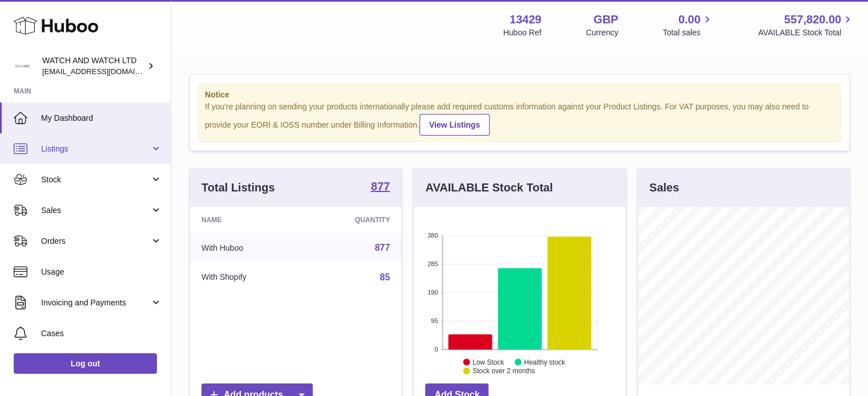 Image resolution: width=868 pixels, height=396 pixels. I want to click on th: Quantity, so click(353, 220).